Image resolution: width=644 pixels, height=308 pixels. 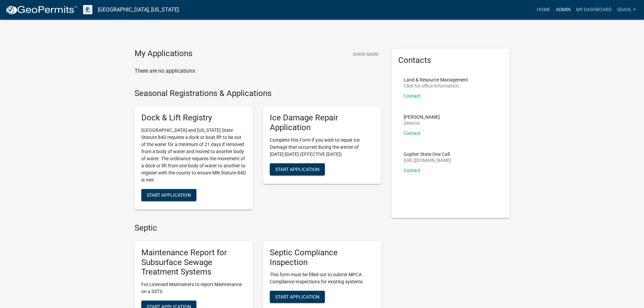 I want to click on p: Director, so click(x=422, y=123).